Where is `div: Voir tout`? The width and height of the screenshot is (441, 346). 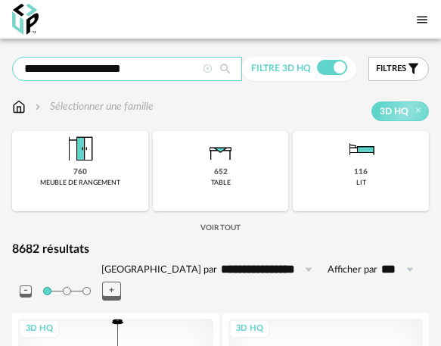 div: Voir tout is located at coordinates (220, 230).